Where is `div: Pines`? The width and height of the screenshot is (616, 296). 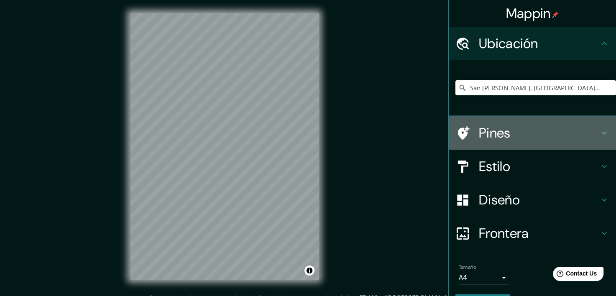
div: Pines is located at coordinates (532, 133).